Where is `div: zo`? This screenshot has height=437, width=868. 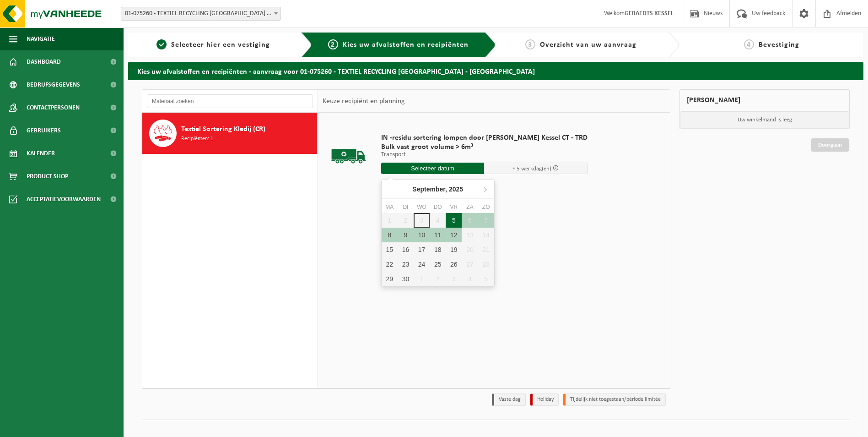
div: zo is located at coordinates (486, 207).